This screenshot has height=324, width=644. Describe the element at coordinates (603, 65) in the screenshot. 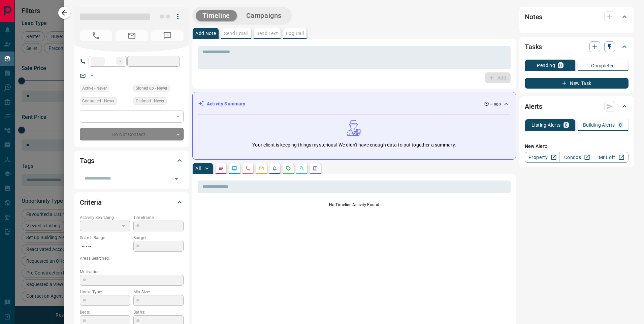

I see `p: Completed` at that location.